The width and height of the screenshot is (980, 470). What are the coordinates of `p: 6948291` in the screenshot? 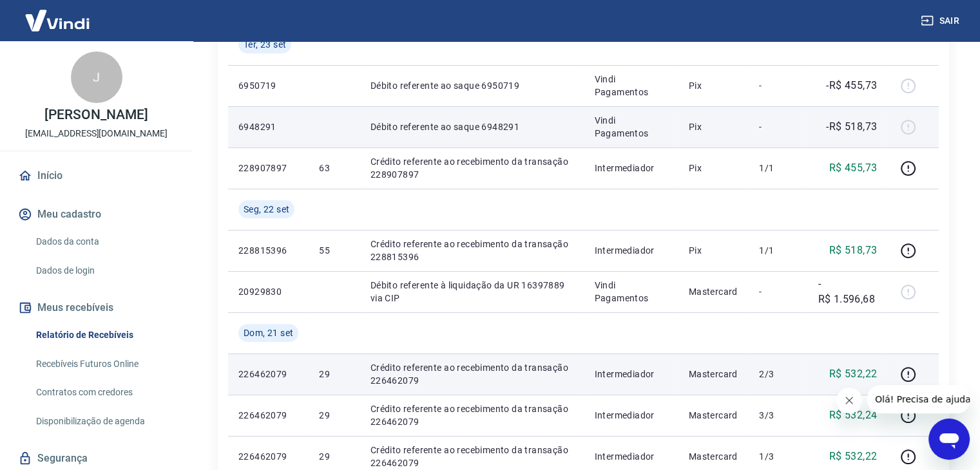 It's located at (268, 127).